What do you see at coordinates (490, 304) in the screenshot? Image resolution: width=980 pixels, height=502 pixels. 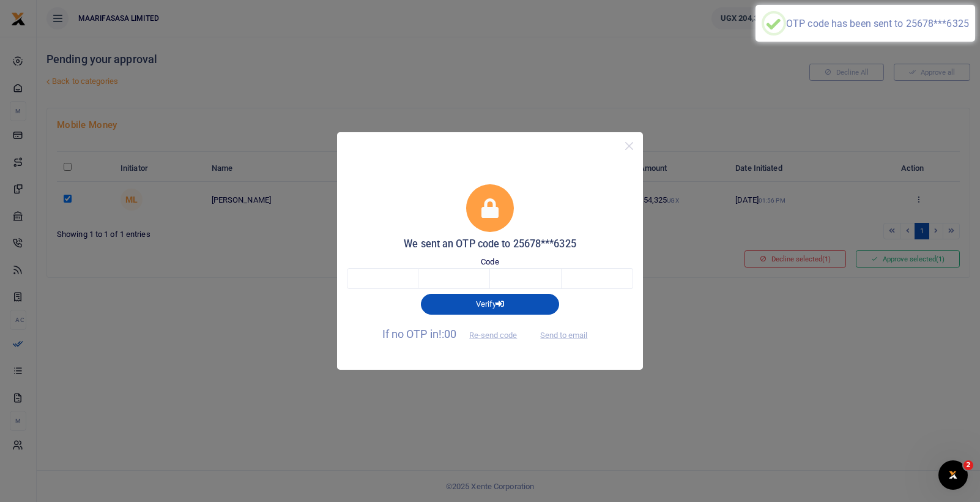 I see `button: Verify` at bounding box center [490, 304].